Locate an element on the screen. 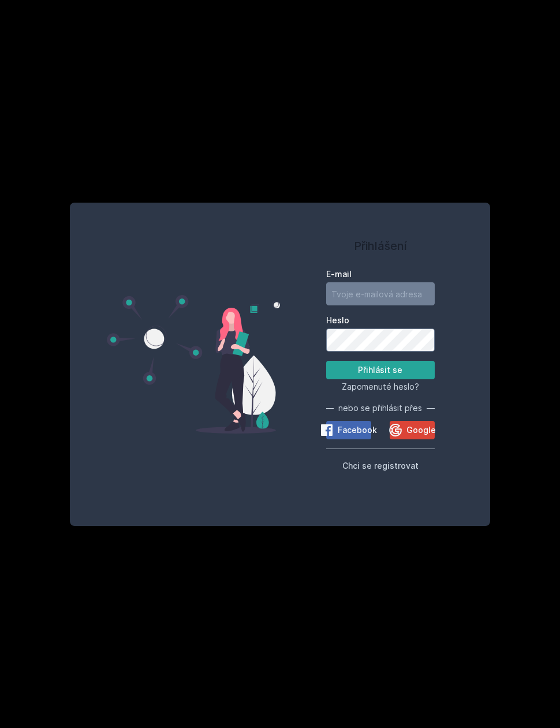  span: Google is located at coordinates (421, 430).